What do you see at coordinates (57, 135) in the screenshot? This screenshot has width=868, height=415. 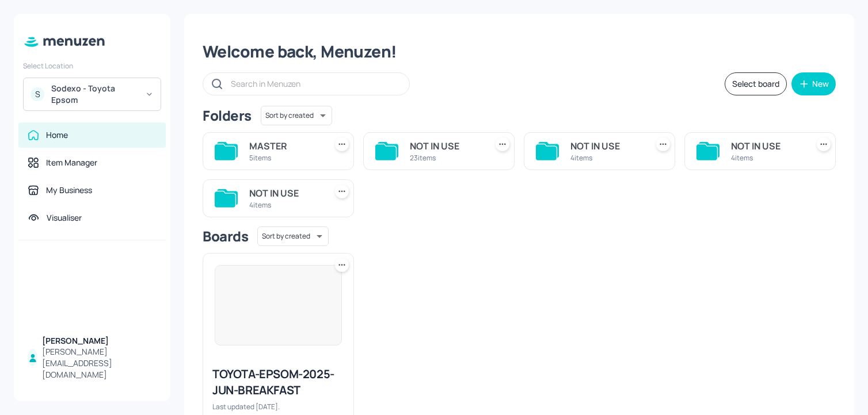 I see `div: Home` at bounding box center [57, 135].